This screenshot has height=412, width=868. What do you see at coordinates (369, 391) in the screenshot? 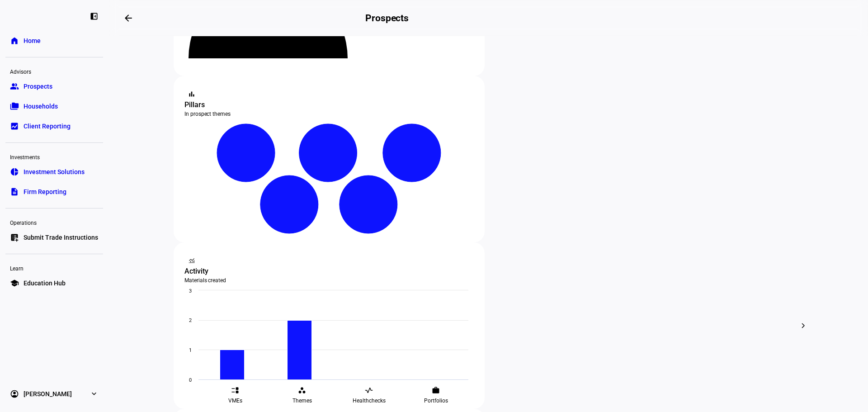
I see `eth-mat-symbol: vital_signs` at bounding box center [369, 391].